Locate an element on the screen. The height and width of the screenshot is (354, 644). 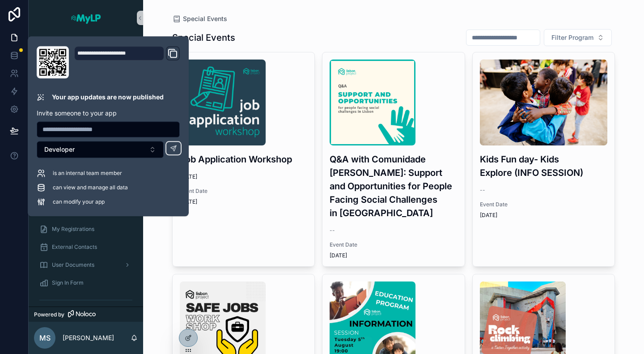
img: myLP-(1).png is located at coordinates (222, 102).